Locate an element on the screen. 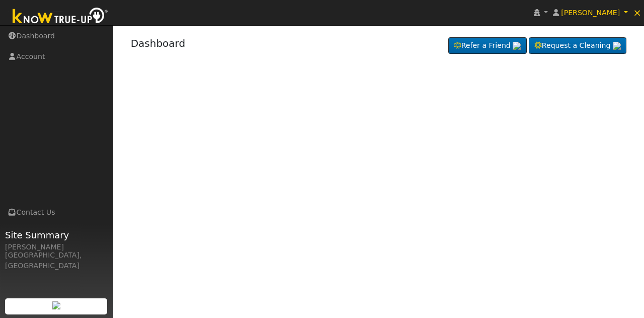 The height and width of the screenshot is (318, 644). span: Site Summary is located at coordinates (57, 235).